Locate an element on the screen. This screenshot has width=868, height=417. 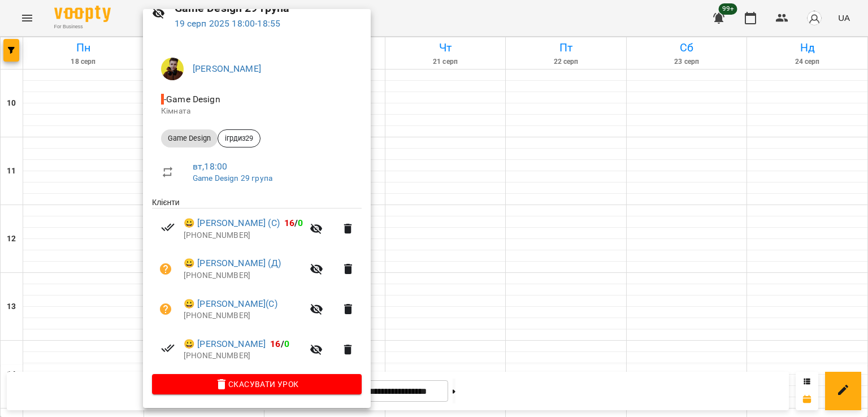
div: ігрдиз29 is located at coordinates (239, 138).